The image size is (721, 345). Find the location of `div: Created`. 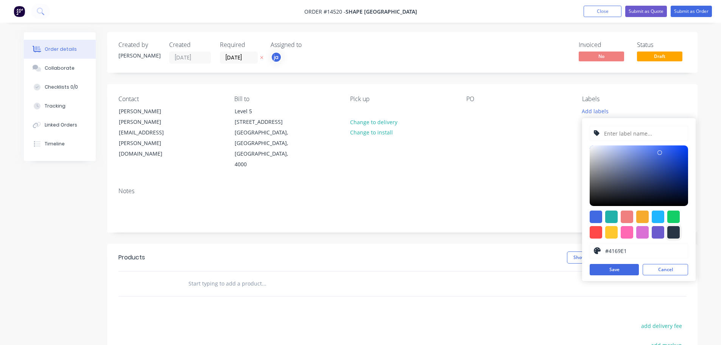

div: Created is located at coordinates (190, 45).